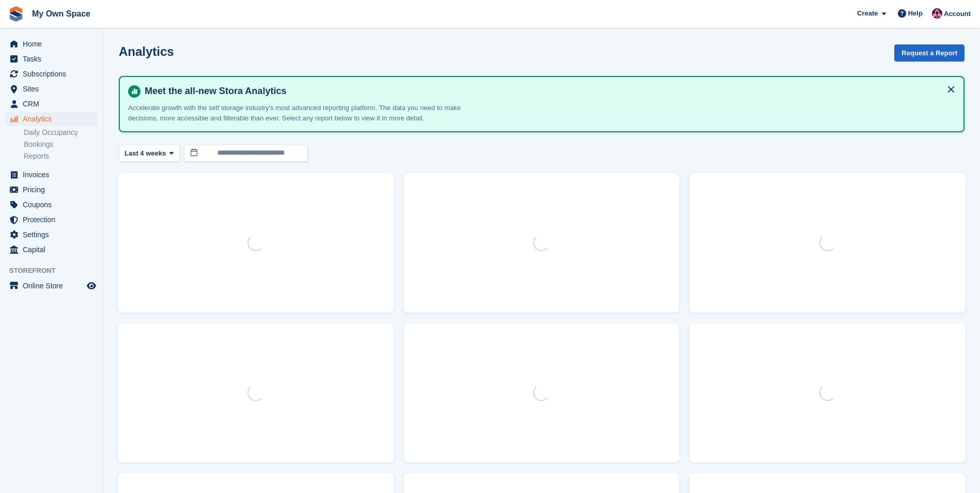 This screenshot has height=493, width=980. I want to click on span: Tasks, so click(53, 59).